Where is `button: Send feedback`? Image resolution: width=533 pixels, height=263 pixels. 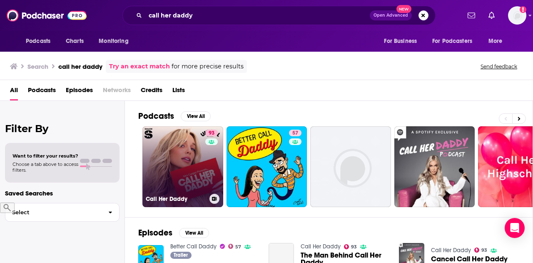
button: Send feedback is located at coordinates (499, 66).